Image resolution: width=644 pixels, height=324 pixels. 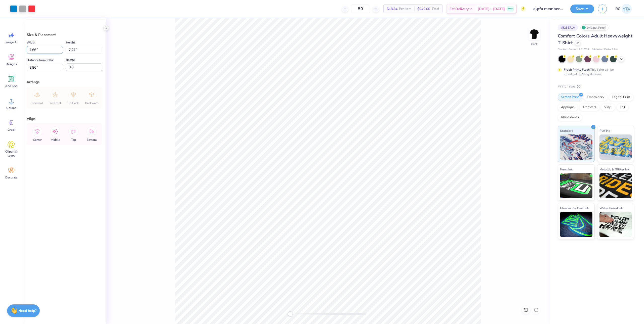 What do you see at coordinates (11, 130) in the screenshot?
I see `span: Greek` at bounding box center [11, 130].